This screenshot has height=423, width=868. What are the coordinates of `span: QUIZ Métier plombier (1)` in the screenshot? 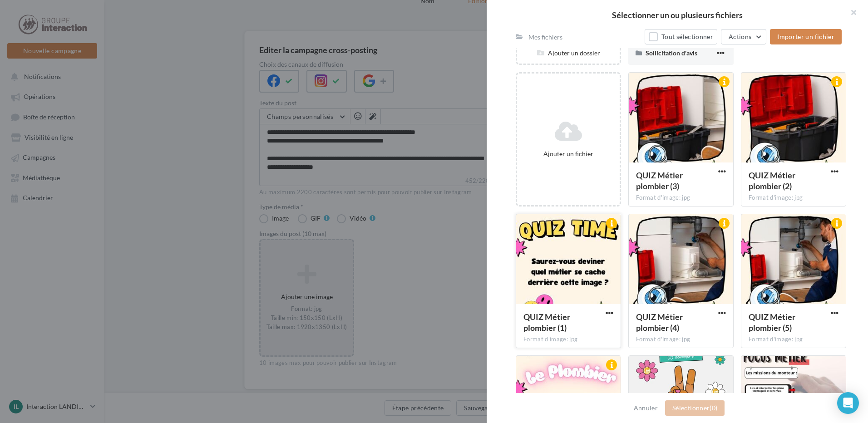 It's located at (547, 322).